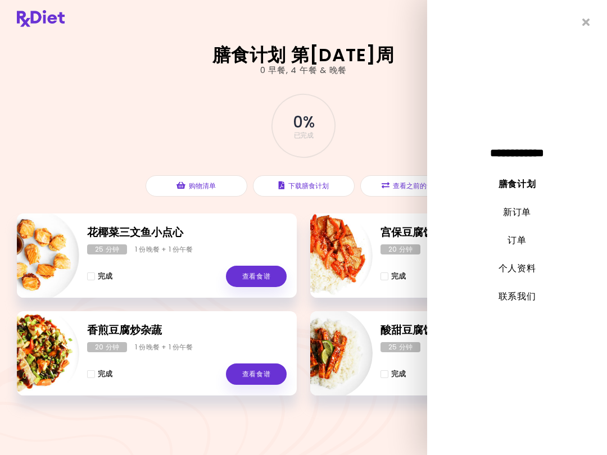  I want to click on h2: 宫保豆腐饭, so click(480, 233).